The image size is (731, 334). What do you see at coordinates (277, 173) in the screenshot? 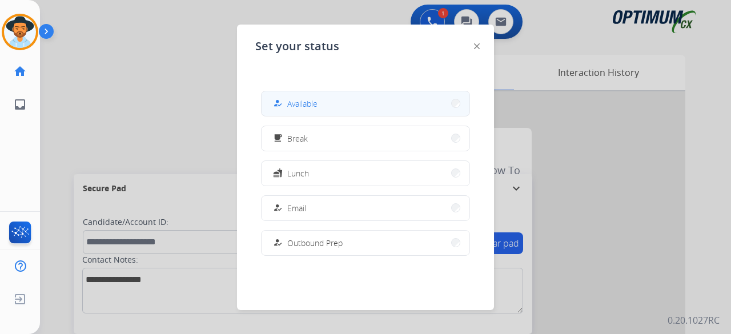
I see `mat-icon: fastfood` at bounding box center [277, 173].